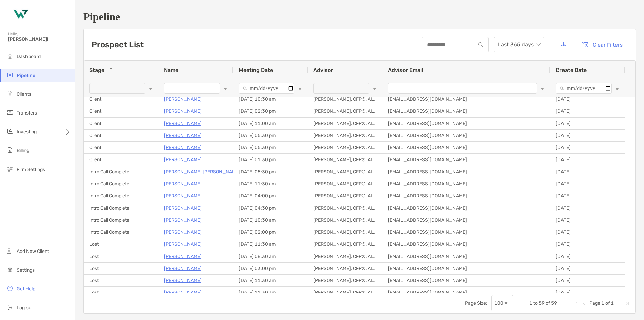 This screenshot has width=644, height=320. What do you see at coordinates (519, 45) in the screenshot?
I see `span: Last 365 days` at bounding box center [519, 45].